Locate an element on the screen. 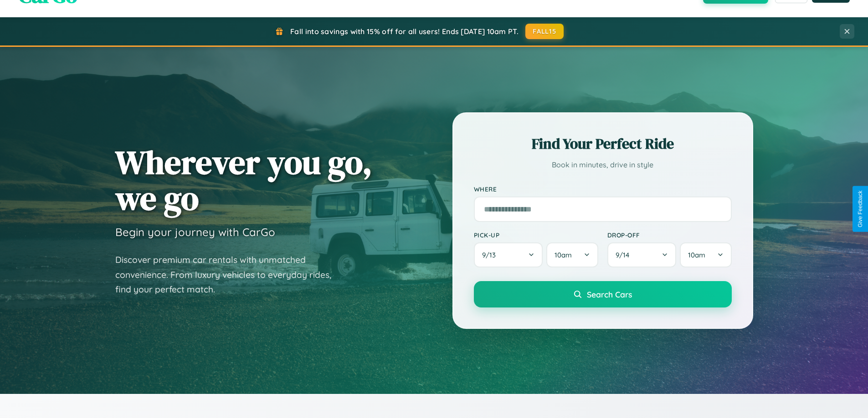 This screenshot has height=418, width=868. span: 9 / 14 is located at coordinates (624, 255).